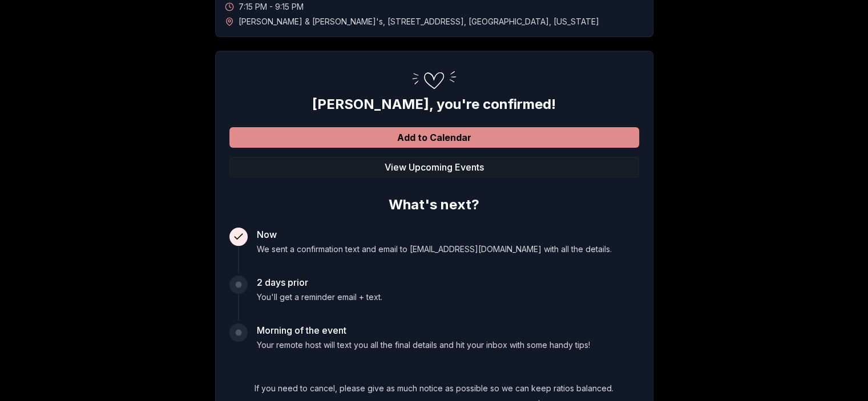 The height and width of the screenshot is (401, 868). Describe the element at coordinates (434, 80) in the screenshot. I see `img: Confirmation Step` at that location.